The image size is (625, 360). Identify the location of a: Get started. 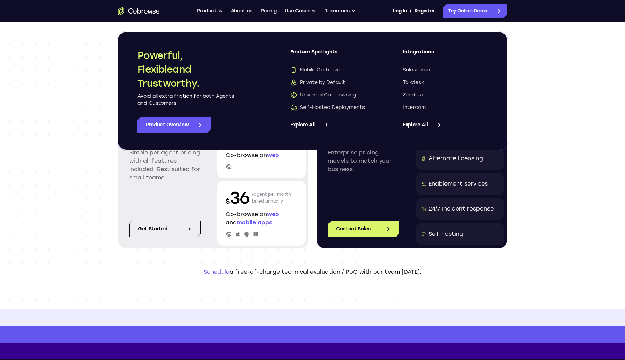
(165, 229).